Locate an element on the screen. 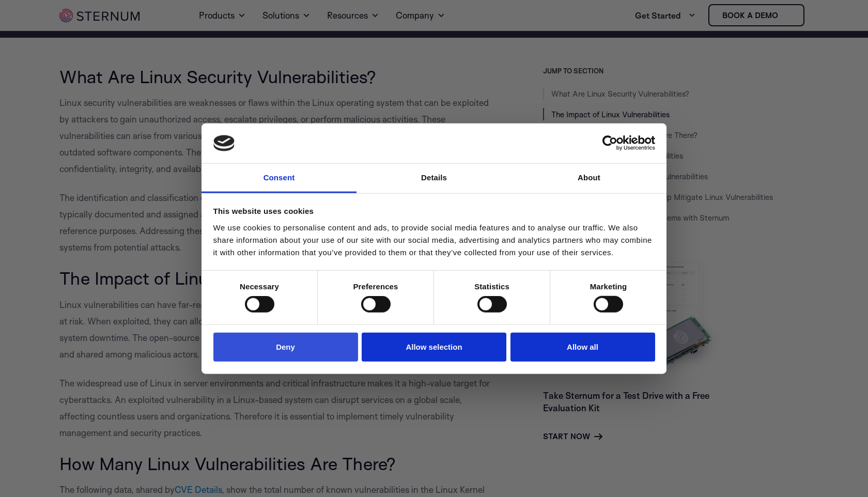 This screenshot has width=868, height=497. button: Allow all is located at coordinates (583, 347).